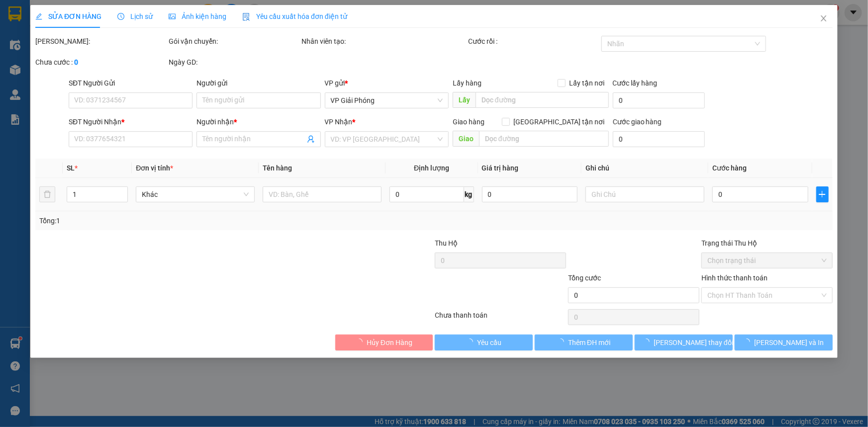  Describe the element at coordinates (589, 342) in the screenshot. I see `span: Thêm ĐH mới` at that location.